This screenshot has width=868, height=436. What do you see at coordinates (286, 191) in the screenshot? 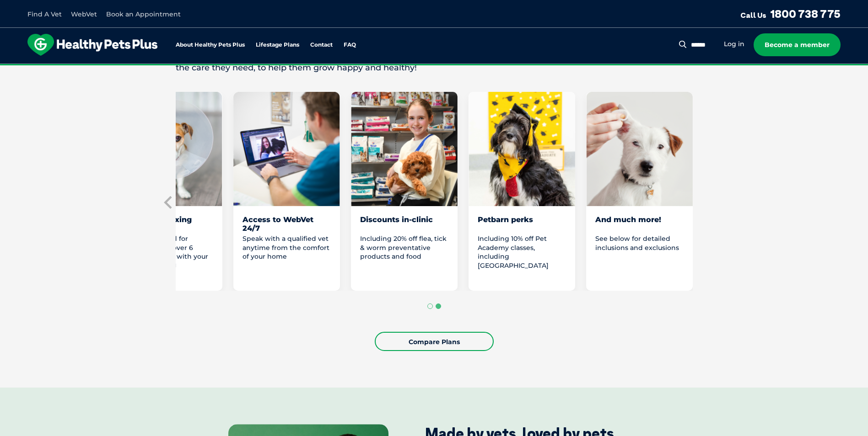
I see `li: 5 of 8` at bounding box center [286, 191].